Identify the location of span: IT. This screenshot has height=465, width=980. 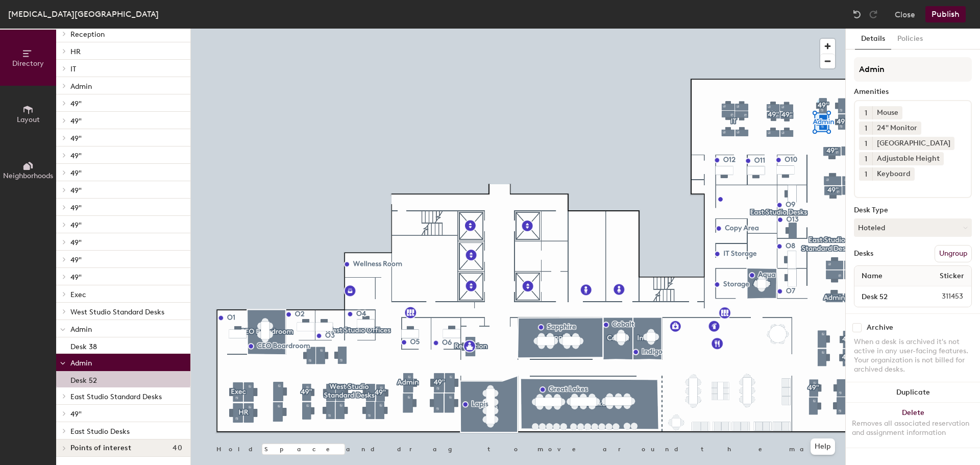
(73, 69).